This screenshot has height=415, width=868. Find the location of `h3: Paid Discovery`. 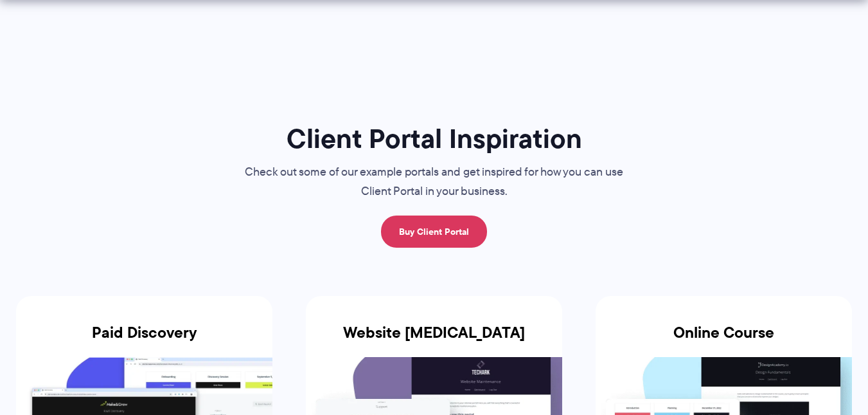

h3: Paid Discovery is located at coordinates (144, 340).